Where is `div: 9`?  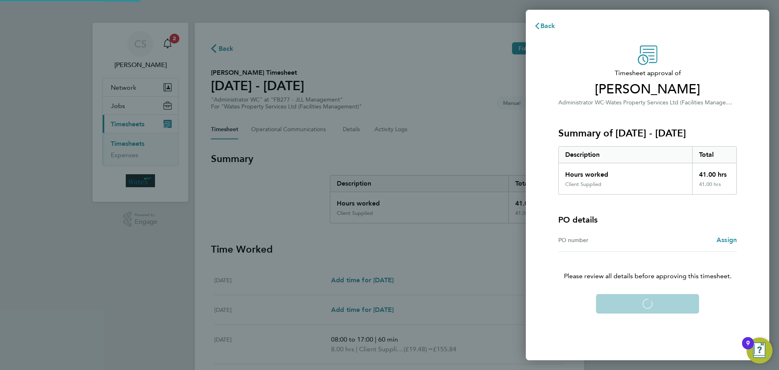
div: 9 is located at coordinates (748, 348).